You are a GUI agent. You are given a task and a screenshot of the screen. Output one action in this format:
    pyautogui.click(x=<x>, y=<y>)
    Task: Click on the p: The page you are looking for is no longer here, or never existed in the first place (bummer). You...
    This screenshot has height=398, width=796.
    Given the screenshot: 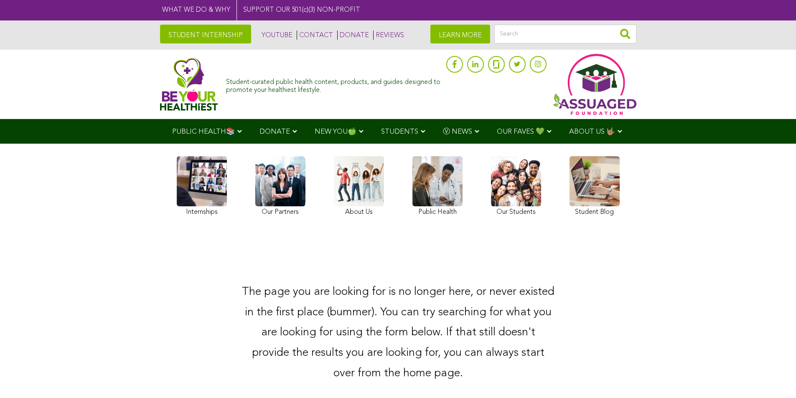 What is the action you would take?
    pyautogui.click(x=398, y=333)
    